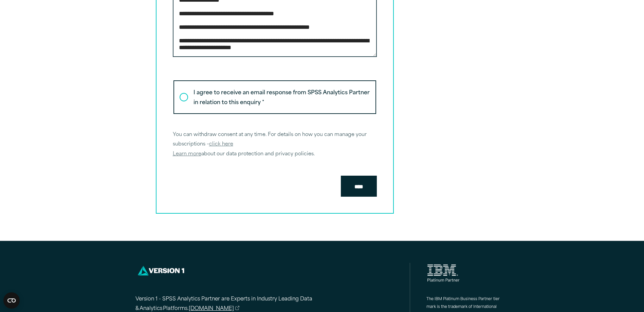  I want to click on a: click here, so click(221, 144).